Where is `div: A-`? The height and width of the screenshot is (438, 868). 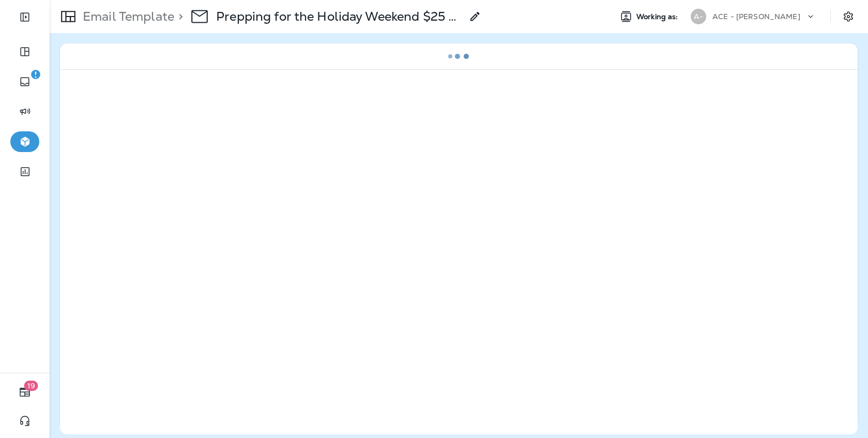 div: A- is located at coordinates (699, 17).